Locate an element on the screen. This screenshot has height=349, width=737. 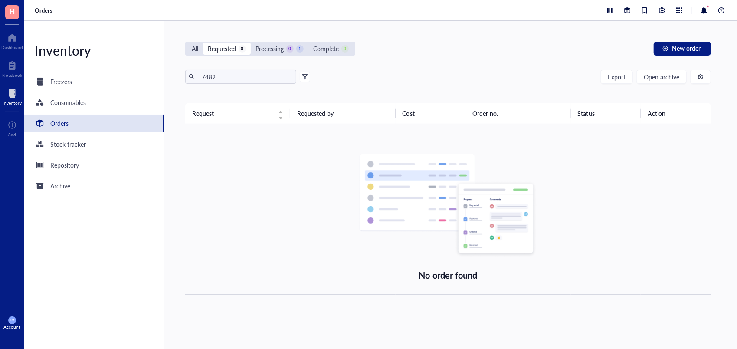
span: KM is located at coordinates (12, 320).